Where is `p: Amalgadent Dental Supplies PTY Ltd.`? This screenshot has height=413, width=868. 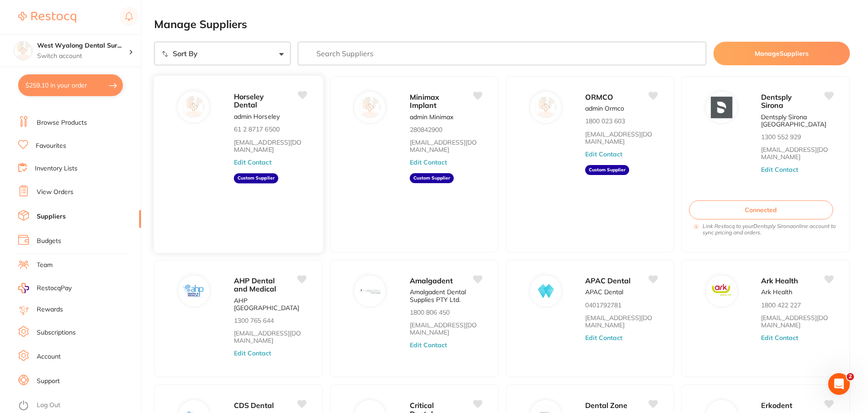
p: Amalgadent Dental Supplies PTY Ltd. is located at coordinates (446, 296).